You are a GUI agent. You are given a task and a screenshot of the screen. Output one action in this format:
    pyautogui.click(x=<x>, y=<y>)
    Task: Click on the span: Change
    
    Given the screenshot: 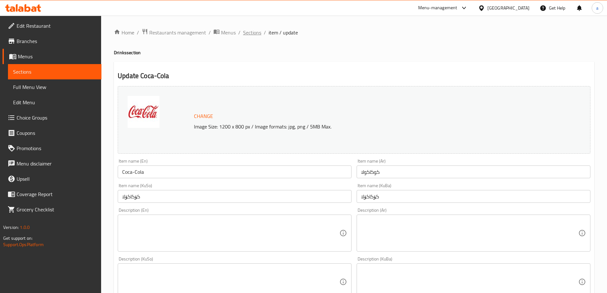 What is the action you would take?
    pyautogui.click(x=204, y=116)
    